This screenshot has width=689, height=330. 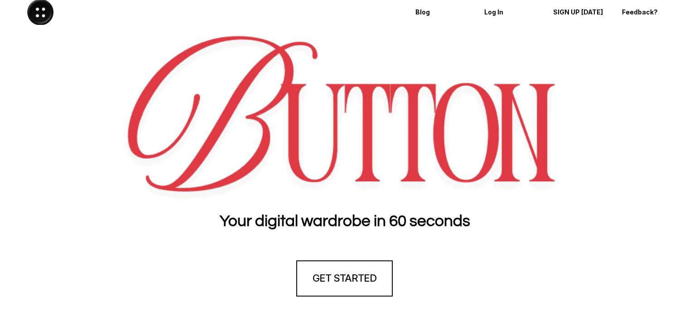 What do you see at coordinates (647, 12) in the screenshot?
I see `p: Feedback?` at bounding box center [647, 12].